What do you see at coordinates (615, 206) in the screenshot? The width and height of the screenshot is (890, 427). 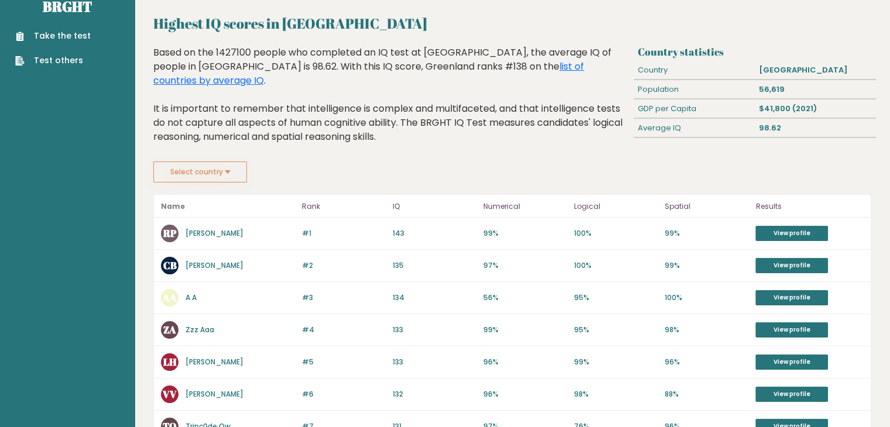 I see `p: Logical` at bounding box center [615, 206].